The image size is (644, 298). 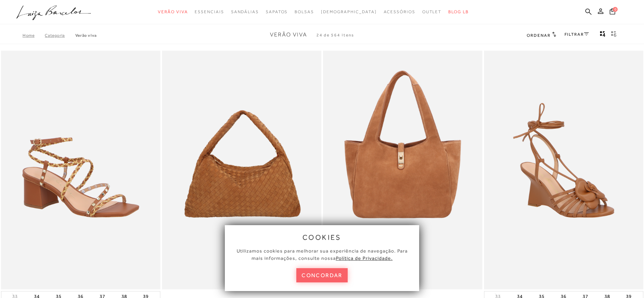 I want to click on img: BOLSA HOBO EM CAMURÇA TRESSÊ CARAMELO GRANDE, so click(x=241, y=170).